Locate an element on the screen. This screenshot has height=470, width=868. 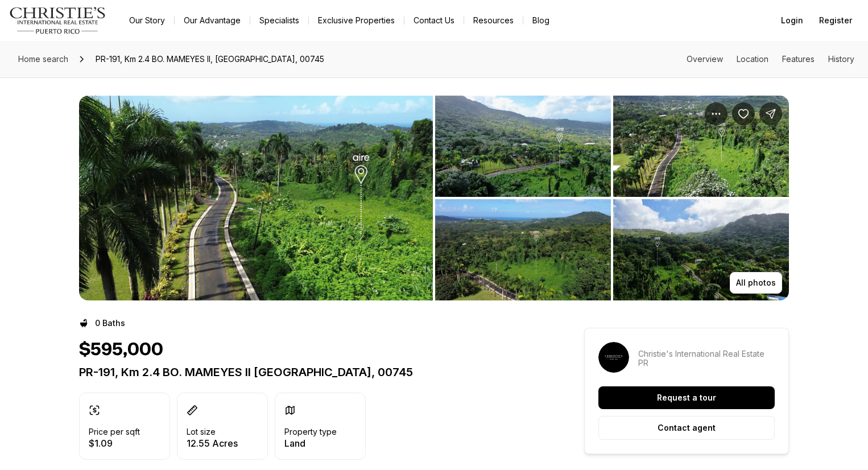
p: Property type is located at coordinates (311, 432).